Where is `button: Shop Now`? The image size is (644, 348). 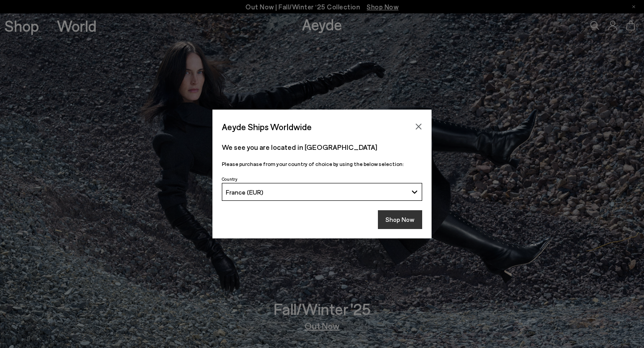
button: Shop Now is located at coordinates (400, 220).